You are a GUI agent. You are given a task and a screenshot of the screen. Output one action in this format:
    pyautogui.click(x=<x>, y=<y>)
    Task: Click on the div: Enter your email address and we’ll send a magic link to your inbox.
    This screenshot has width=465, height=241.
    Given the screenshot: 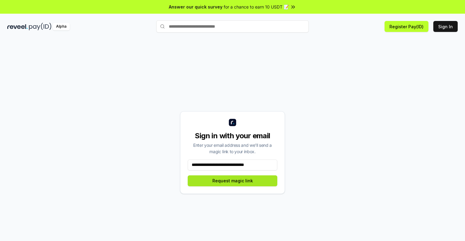 What is the action you would take?
    pyautogui.click(x=232, y=149)
    